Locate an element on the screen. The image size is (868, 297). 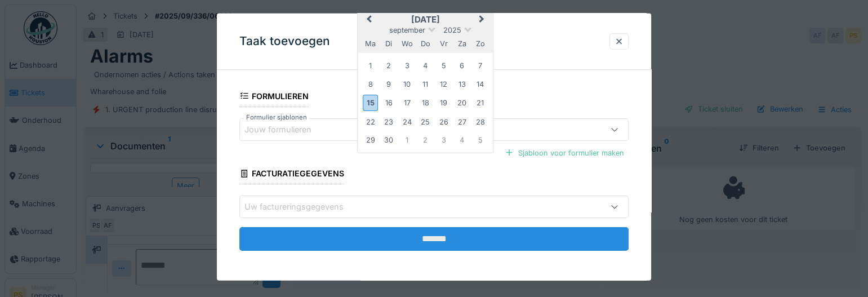
div: vrijdag is located at coordinates (443, 43).